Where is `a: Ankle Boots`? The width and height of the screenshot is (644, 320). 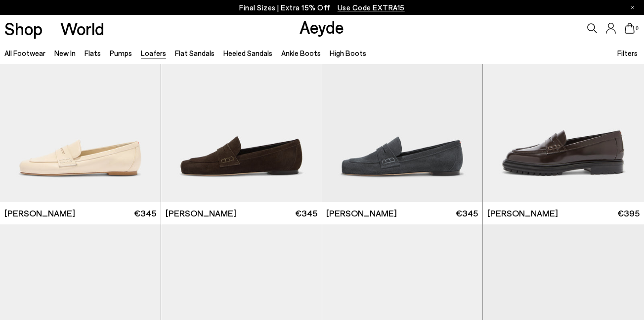 a: Ankle Boots is located at coordinates (301, 53).